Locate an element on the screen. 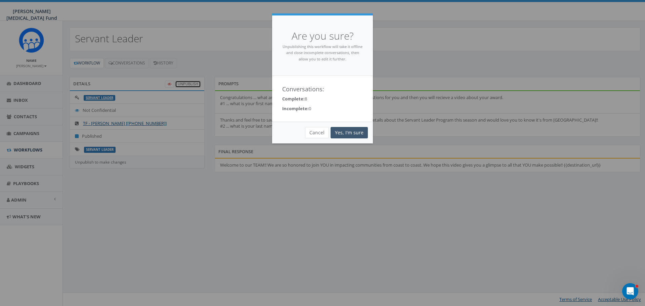 The width and height of the screenshot is (645, 306). h4: Are you sure? is located at coordinates (323, 36).